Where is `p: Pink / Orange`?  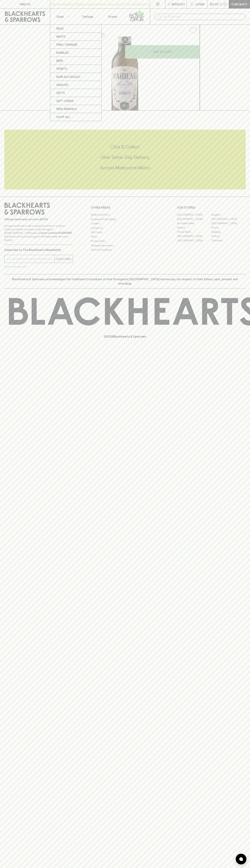 p: Pink / Orange is located at coordinates (67, 45).